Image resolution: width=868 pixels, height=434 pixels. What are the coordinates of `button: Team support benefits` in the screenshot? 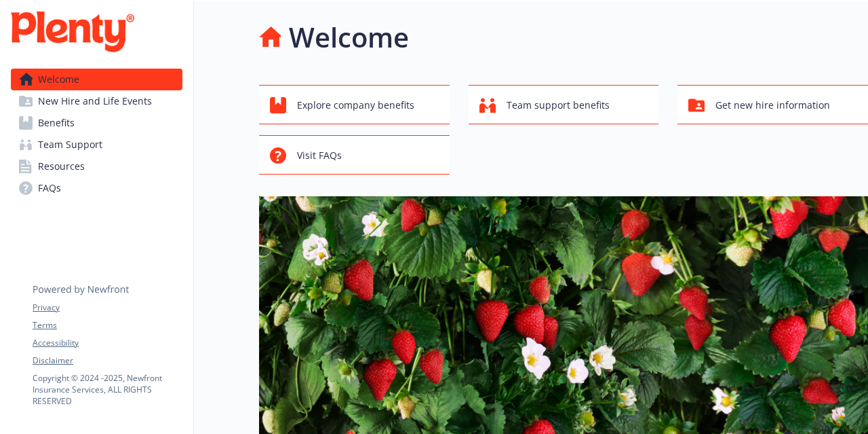 It's located at (564, 104).